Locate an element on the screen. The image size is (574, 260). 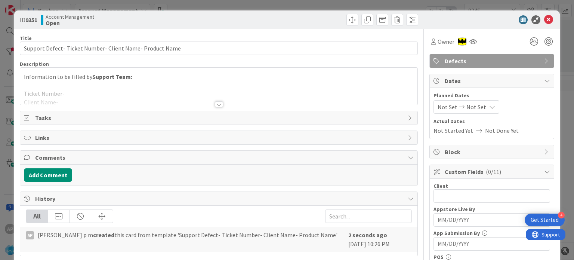
span: Block is located at coordinates (492, 152).